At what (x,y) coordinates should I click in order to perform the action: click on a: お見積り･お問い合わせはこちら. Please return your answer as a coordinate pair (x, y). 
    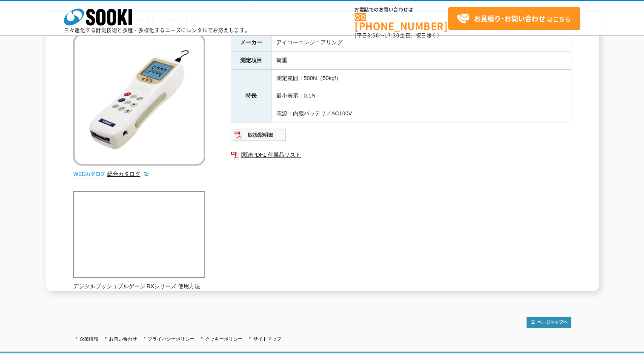
    Looking at the image, I should click on (514, 18).